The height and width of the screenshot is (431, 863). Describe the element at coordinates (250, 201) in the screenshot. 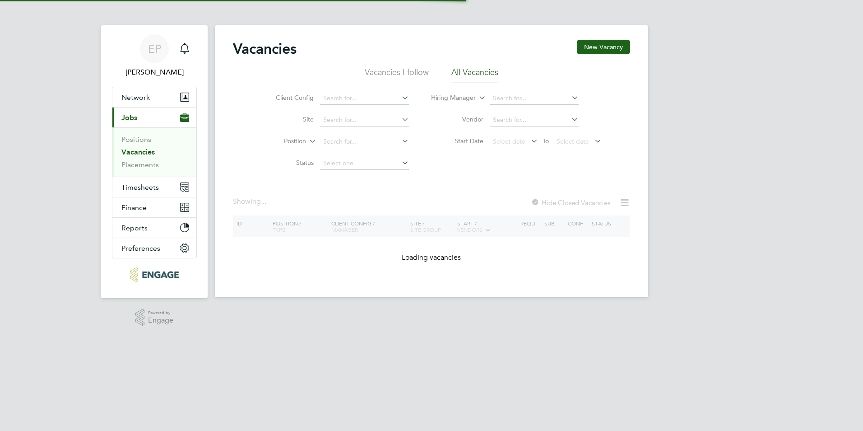

I see `div: Showing` at that location.